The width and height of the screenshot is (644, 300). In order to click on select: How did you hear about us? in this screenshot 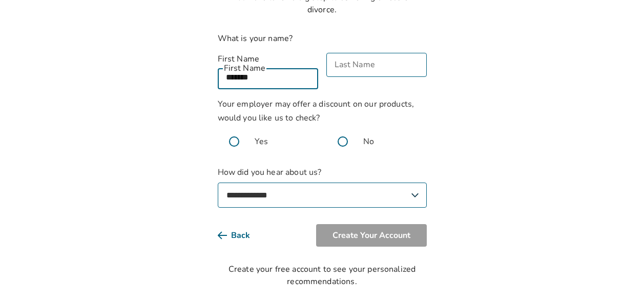, I will do `click(322, 194)`.